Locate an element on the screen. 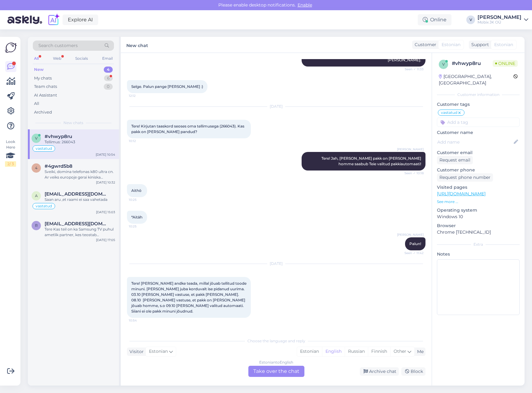 This screenshot has width=532, height=393. p: Customer tags is located at coordinates (478, 104).